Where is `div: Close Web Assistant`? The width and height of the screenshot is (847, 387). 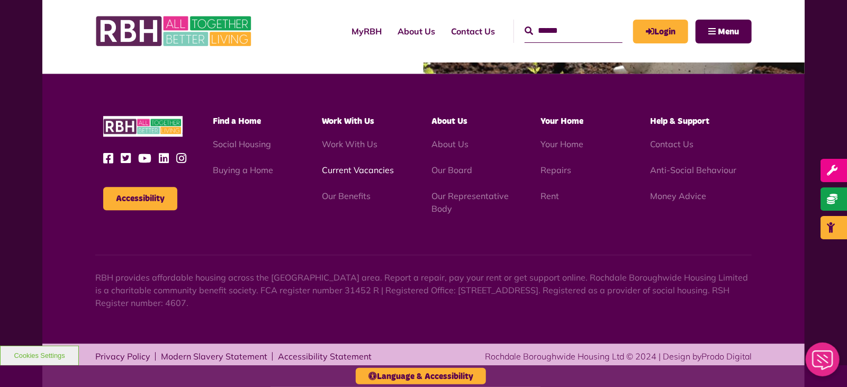
div: Close Web Assistant is located at coordinates (23, 20).